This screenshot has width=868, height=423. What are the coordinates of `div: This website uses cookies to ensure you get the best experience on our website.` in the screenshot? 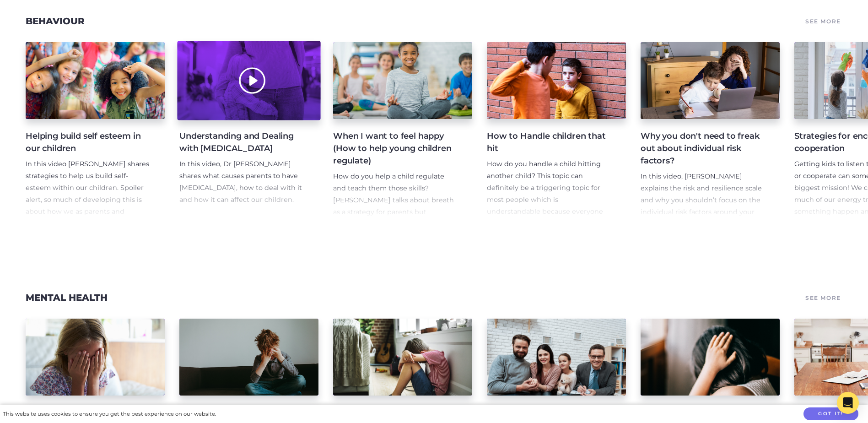 It's located at (109, 414).